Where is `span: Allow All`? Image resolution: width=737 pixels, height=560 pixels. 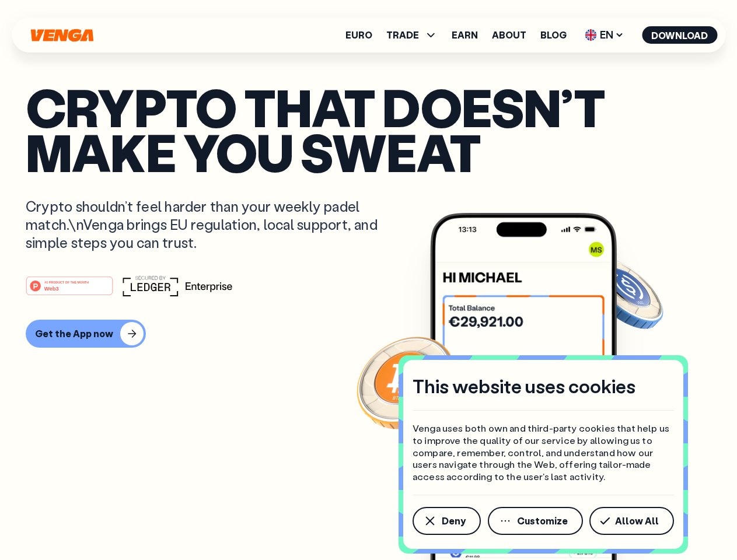
span: Allow All is located at coordinates (637, 521).